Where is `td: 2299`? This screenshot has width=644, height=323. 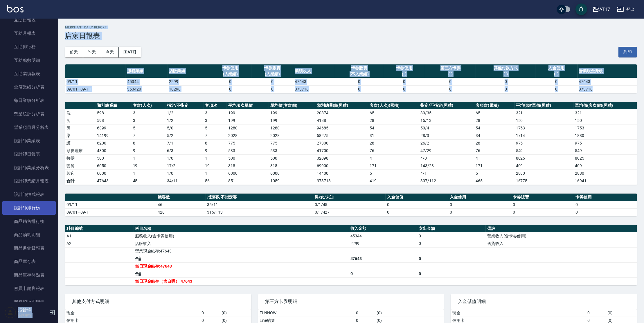 td: 2299 is located at coordinates (189, 81).